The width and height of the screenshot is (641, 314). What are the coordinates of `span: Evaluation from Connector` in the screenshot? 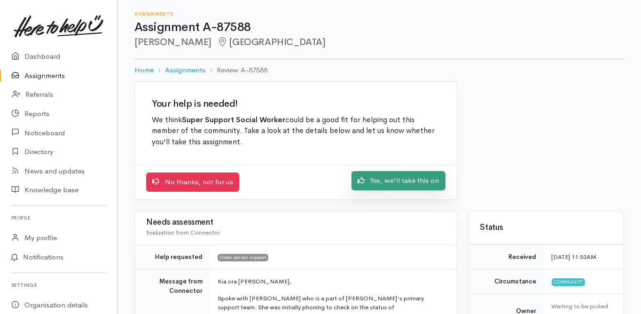 It's located at (183, 232).